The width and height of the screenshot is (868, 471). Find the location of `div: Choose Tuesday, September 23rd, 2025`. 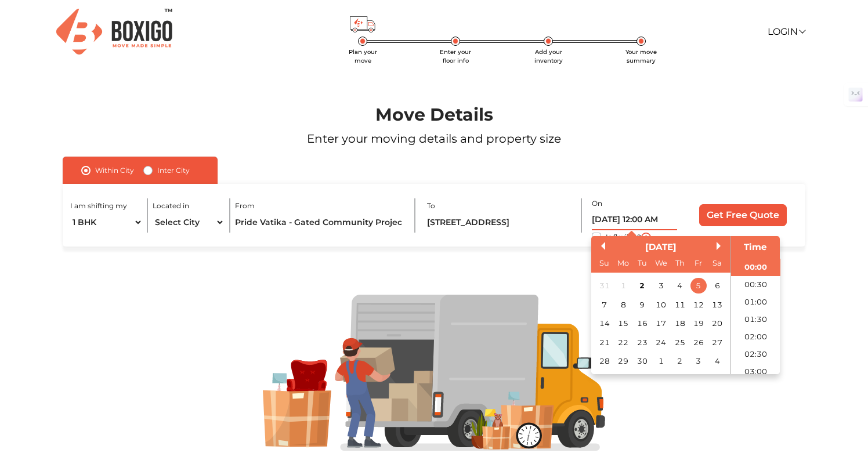

div: Choose Tuesday, September 23rd, 2025 is located at coordinates (641, 342).